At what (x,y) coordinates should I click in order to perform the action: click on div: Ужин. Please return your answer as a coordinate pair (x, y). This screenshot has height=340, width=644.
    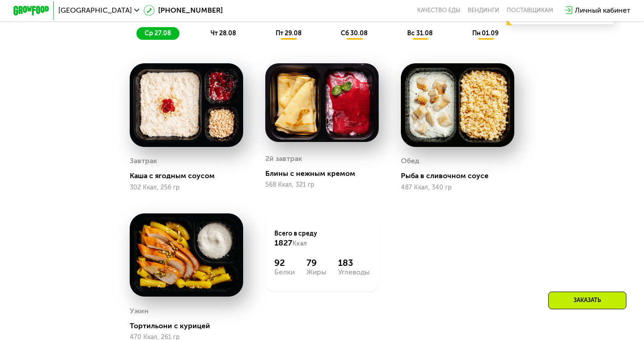
    Looking at the image, I should click on (139, 311).